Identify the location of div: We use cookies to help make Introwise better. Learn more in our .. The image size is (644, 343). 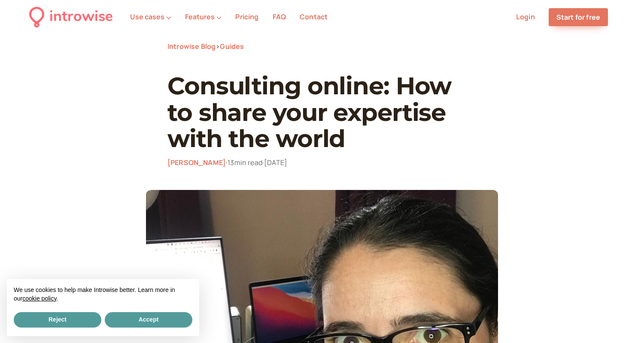
(103, 295).